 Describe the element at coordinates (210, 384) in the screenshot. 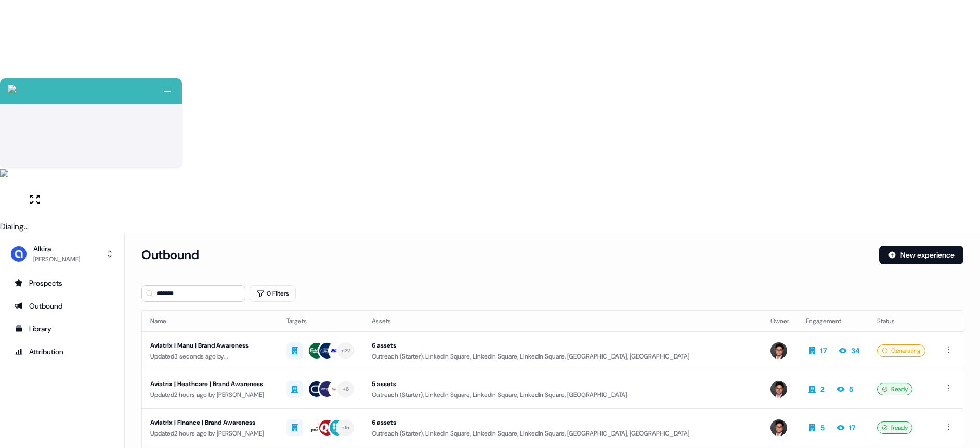

I see `div: Aviatrix | Heathcare | Brand Awareness` at that location.